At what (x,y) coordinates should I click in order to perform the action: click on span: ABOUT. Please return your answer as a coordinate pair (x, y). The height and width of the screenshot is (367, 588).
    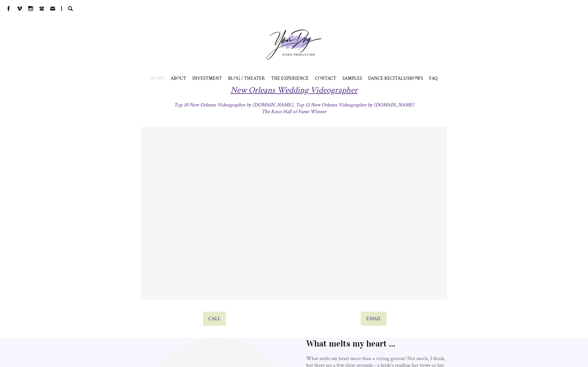
    Looking at the image, I should click on (178, 78).